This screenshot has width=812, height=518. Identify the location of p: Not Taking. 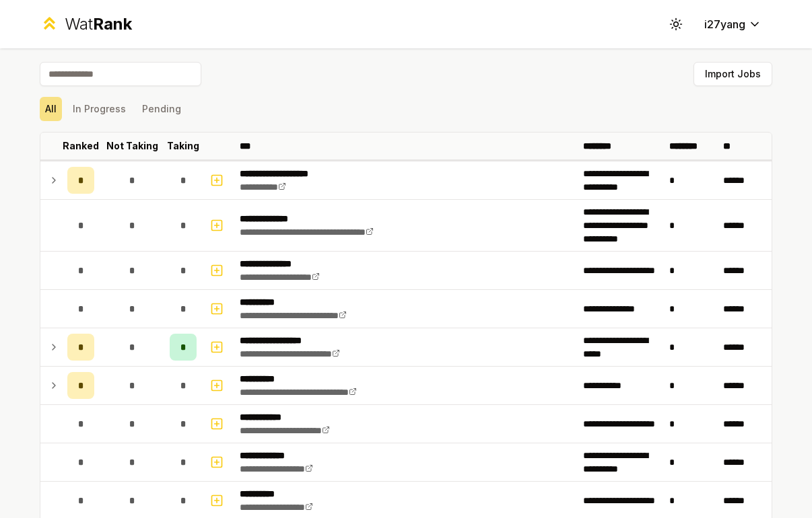
(132, 146).